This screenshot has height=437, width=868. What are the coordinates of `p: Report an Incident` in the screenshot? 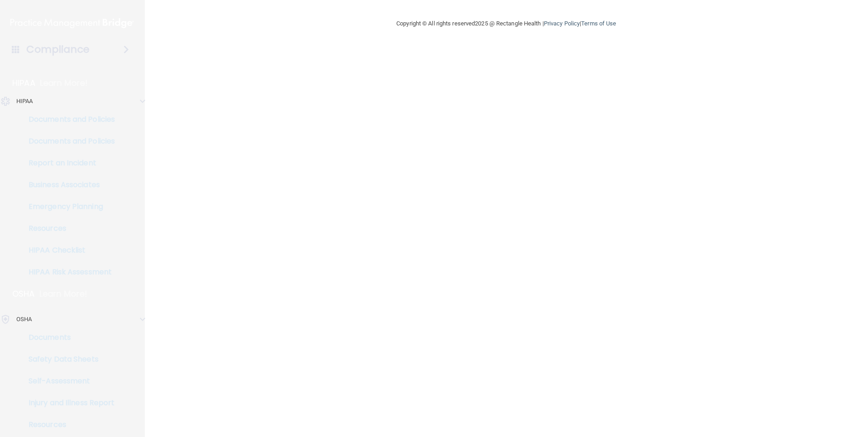 It's located at (67, 163).